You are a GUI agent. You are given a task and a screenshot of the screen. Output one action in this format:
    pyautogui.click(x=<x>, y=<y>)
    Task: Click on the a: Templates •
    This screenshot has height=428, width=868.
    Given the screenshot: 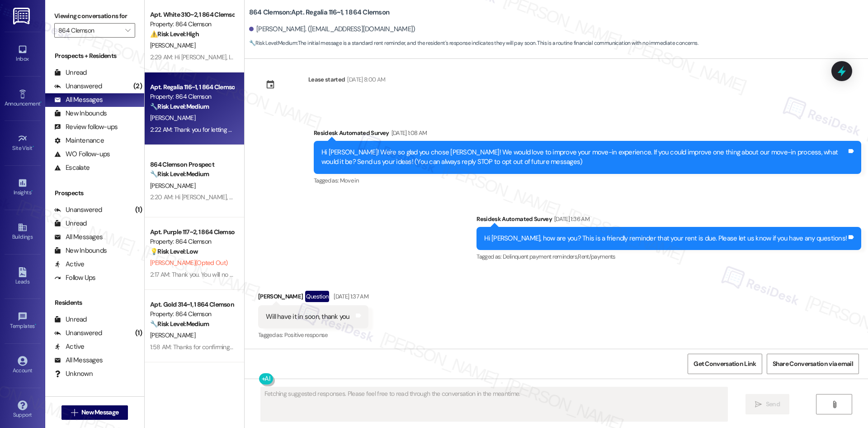 What is the action you would take?
    pyautogui.click(x=23, y=321)
    